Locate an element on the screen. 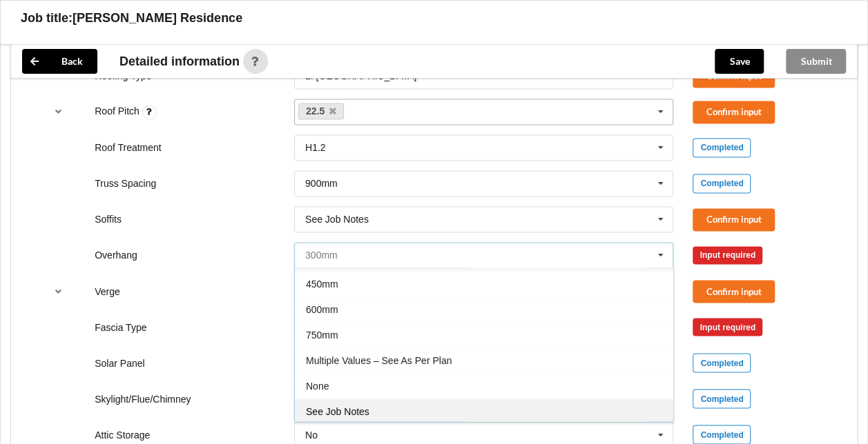  label: Skylight/Flue/Chimney is located at coordinates (142, 398).